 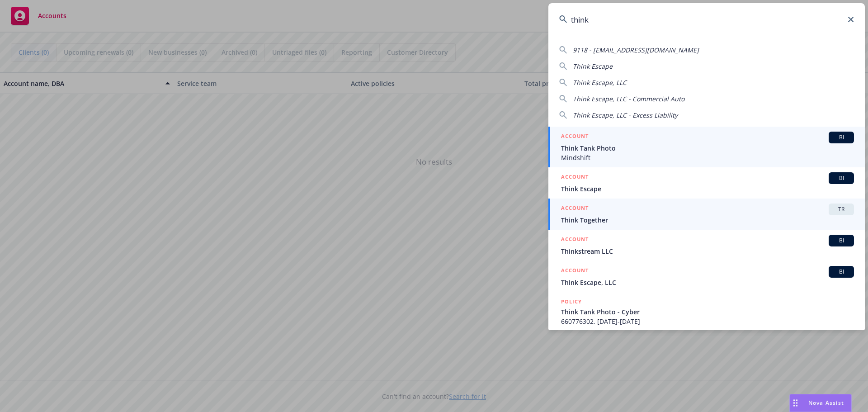 I want to click on a: ACCOUNTBIThink Escape, LLC, so click(x=707, y=277).